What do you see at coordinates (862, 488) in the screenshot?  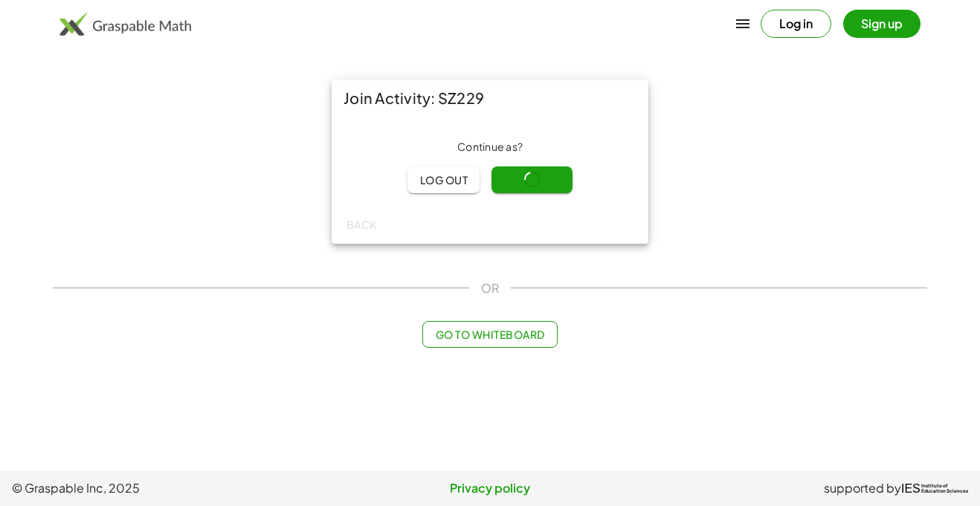 I see `span: supported by` at bounding box center [862, 488].